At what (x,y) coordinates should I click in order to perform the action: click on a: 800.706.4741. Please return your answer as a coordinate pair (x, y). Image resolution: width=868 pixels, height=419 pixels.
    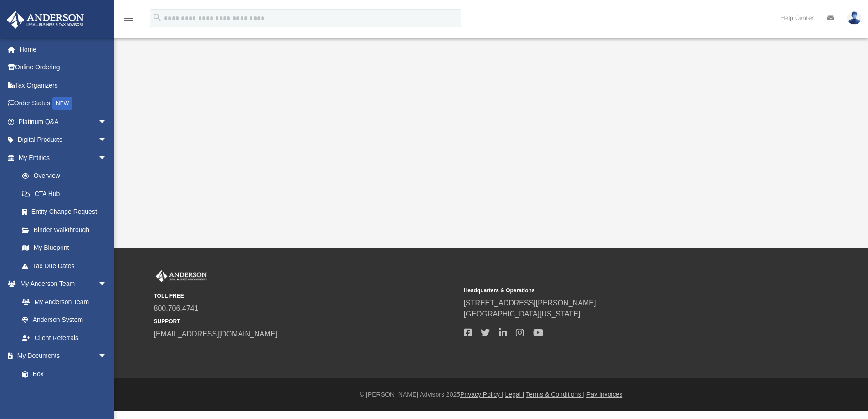
    Looking at the image, I should click on (176, 308).